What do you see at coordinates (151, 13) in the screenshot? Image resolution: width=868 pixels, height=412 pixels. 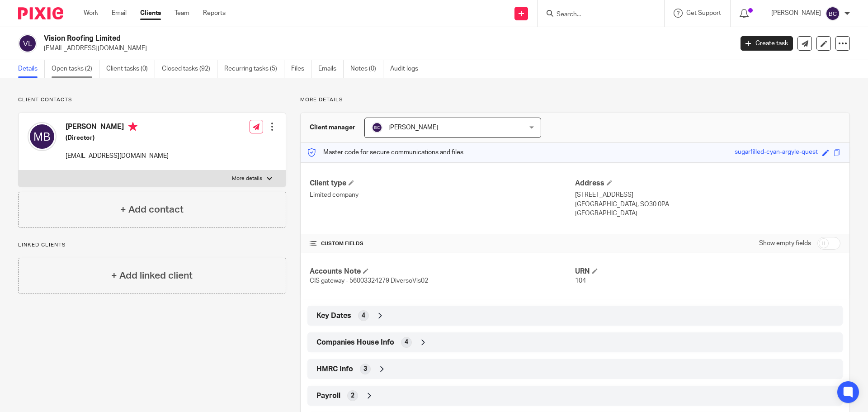 I see `a: Clients` at bounding box center [151, 13].